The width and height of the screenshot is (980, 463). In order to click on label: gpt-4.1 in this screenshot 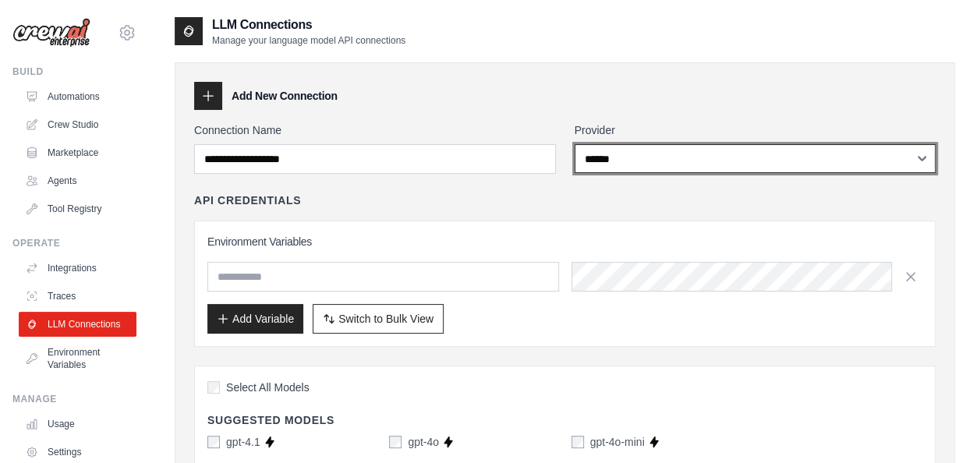, I will do `click(243, 442)`.